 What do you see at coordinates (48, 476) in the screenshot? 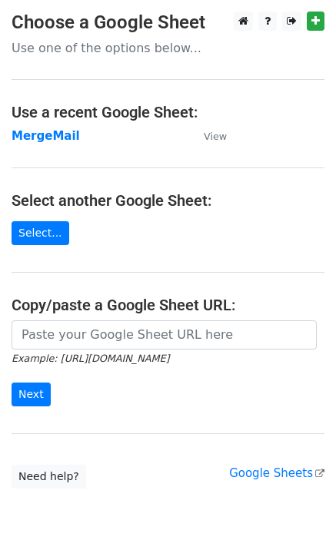
I see `a: Need help?` at bounding box center [48, 476].